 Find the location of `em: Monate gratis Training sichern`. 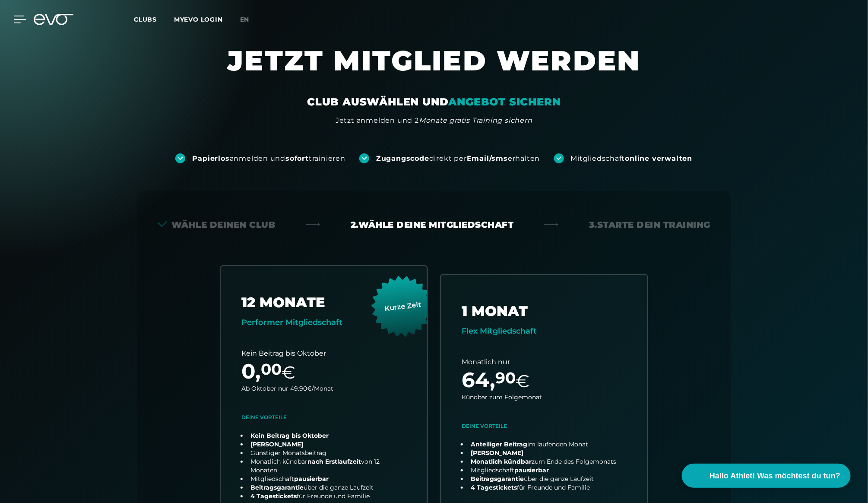

em: Monate gratis Training sichern is located at coordinates (476, 120).